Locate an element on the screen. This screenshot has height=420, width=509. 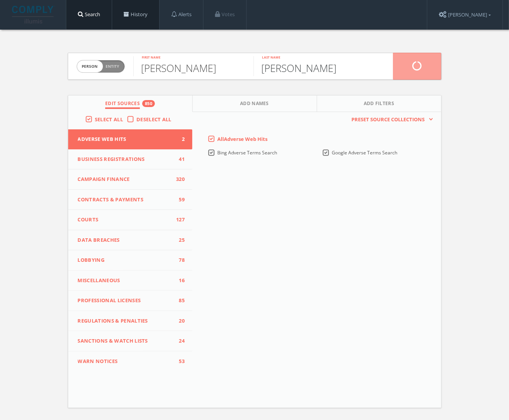
button: Lobbying78 is located at coordinates (130, 260).